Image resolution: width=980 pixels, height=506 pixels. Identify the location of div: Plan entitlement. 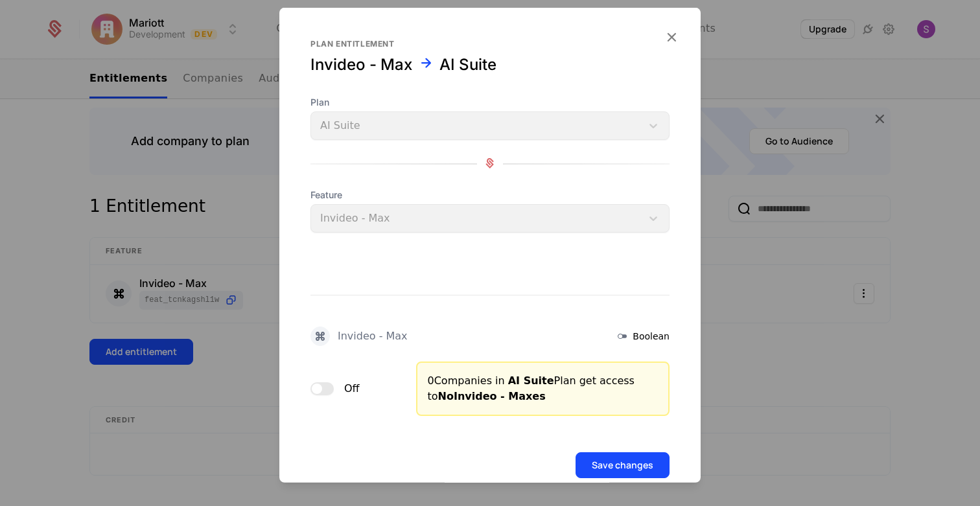
(490, 43).